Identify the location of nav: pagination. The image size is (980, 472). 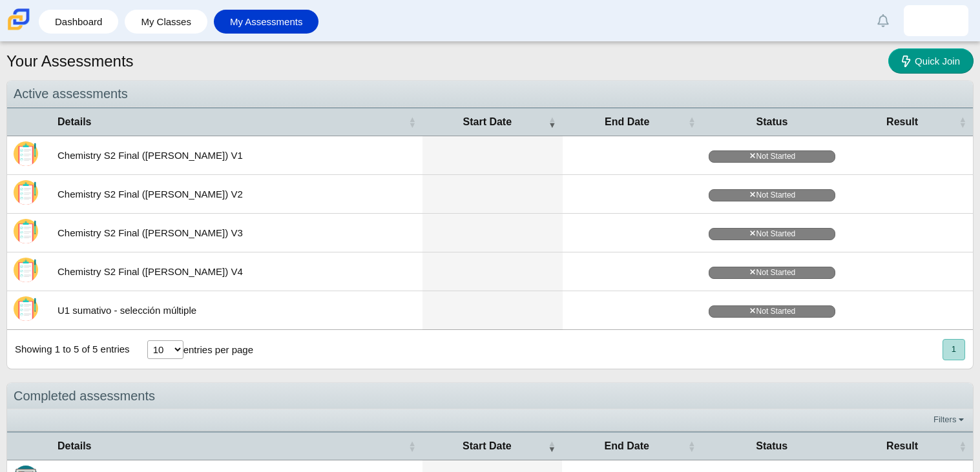
(953, 349).